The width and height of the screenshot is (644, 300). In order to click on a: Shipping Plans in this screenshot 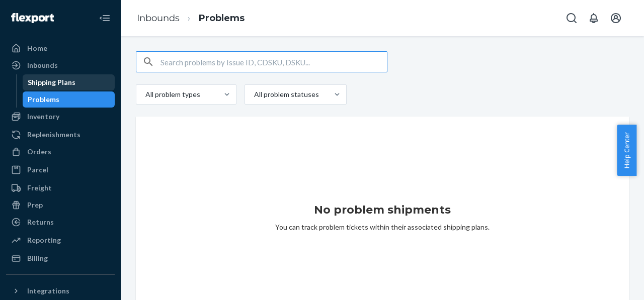, I will do `click(69, 82)`.